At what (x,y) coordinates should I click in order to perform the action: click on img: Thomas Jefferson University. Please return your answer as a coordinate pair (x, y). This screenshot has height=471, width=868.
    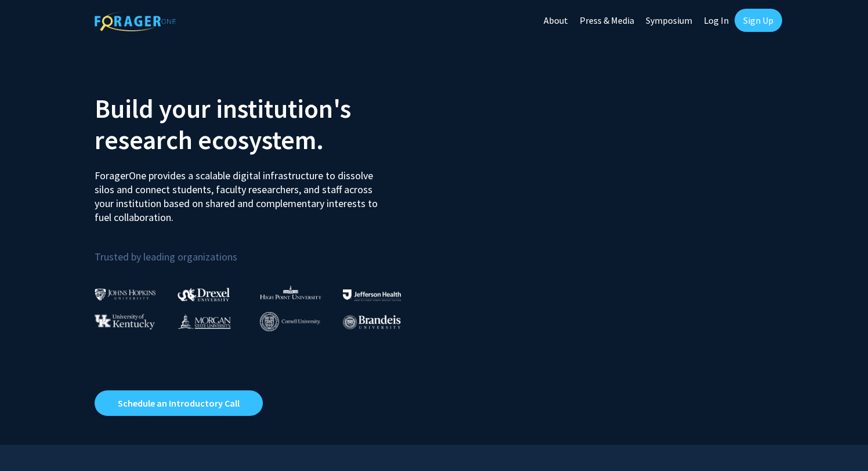
    Looking at the image, I should click on (372, 294).